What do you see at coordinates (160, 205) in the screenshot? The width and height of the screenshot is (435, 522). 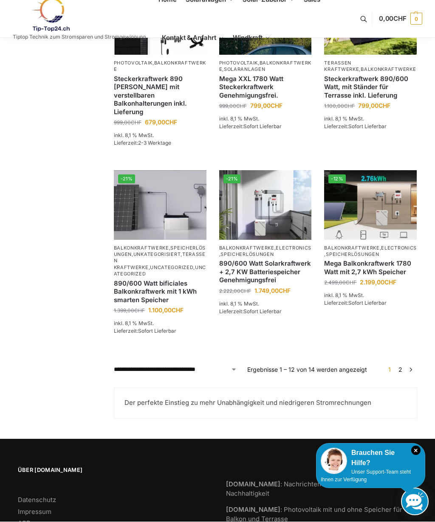 I see `img: ASE 1000 Batteriespeicher` at bounding box center [160, 205].